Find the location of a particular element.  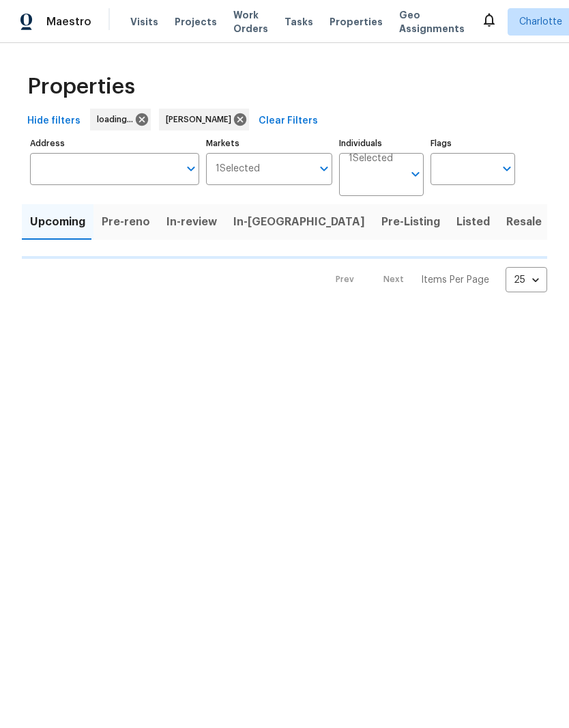

button: Clear Filters is located at coordinates (288, 121).